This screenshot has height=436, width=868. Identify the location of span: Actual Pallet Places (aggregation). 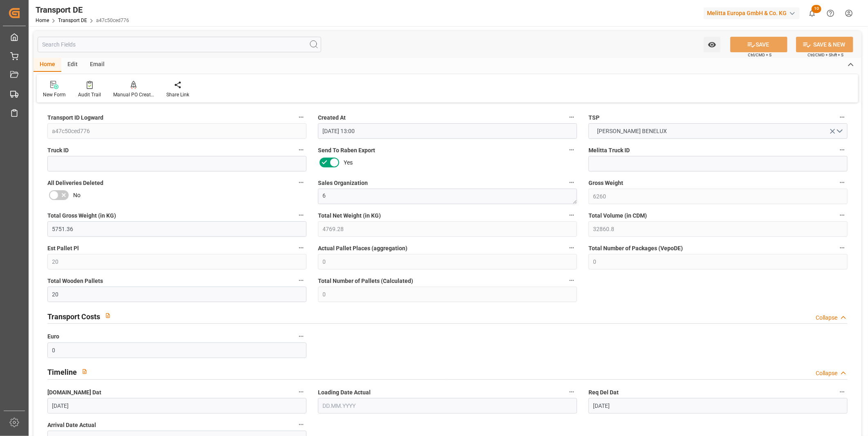
(362, 248).